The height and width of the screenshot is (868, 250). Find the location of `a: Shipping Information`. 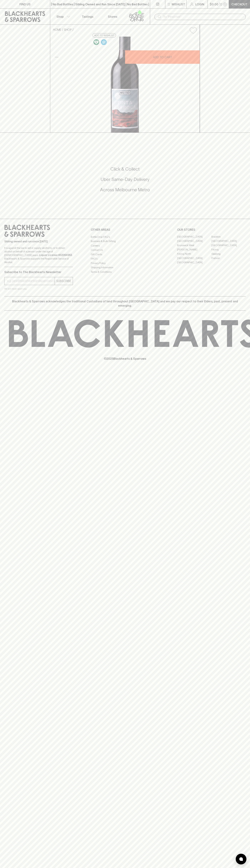

a: Shipping Information is located at coordinates (125, 267).